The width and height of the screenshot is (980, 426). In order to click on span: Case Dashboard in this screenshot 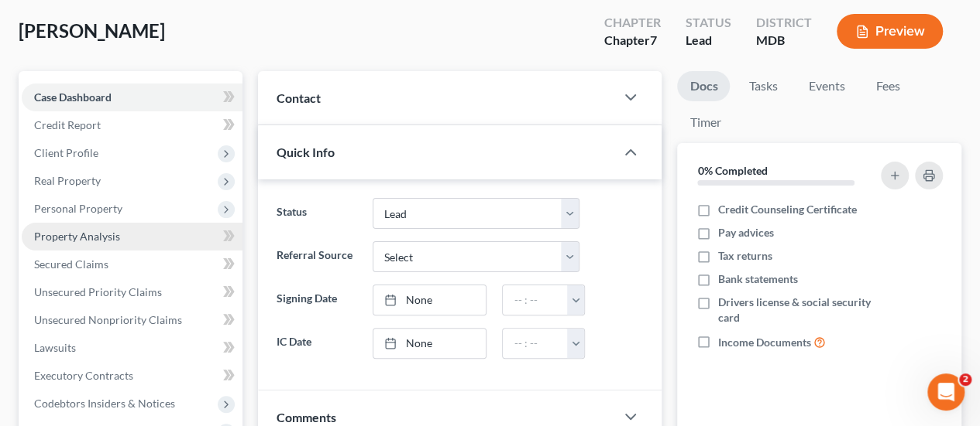, I will do `click(73, 97)`.